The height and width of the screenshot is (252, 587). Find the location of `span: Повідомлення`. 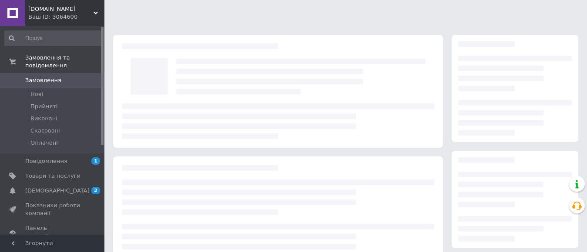

span: Повідомлення is located at coordinates (46, 161).